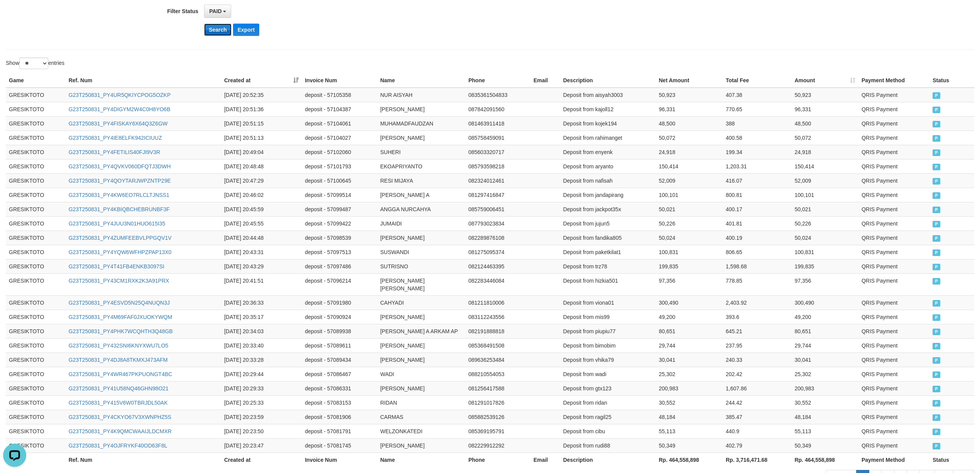  What do you see at coordinates (607, 223) in the screenshot?
I see `td: Deposit from jujun5` at bounding box center [607, 223].